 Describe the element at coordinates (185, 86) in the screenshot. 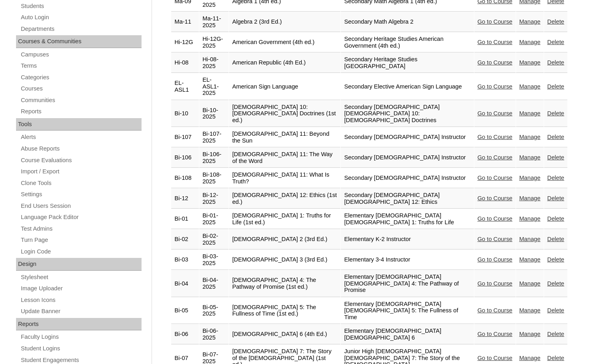

I see `td: EL-ASL1` at that location.